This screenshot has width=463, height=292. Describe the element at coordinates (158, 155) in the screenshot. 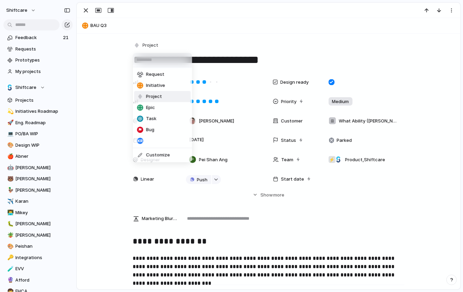

I see `span: Customize` at that location.